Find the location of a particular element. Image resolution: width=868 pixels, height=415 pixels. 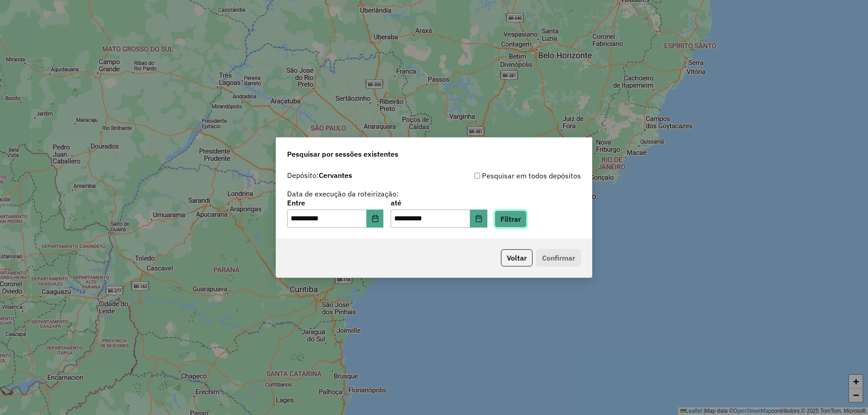

label: Depósito: is located at coordinates (320, 176).